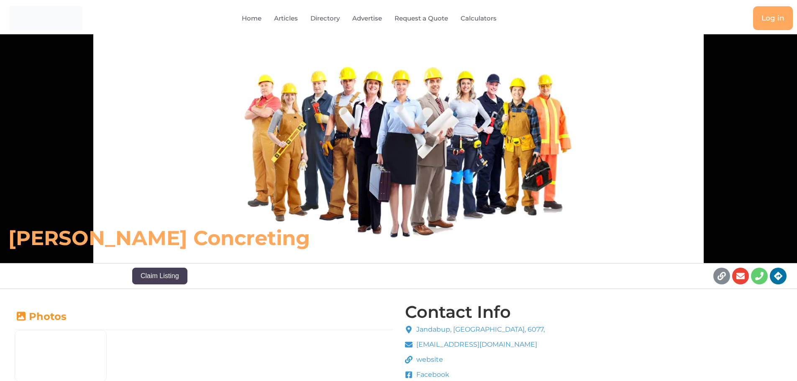 Image resolution: width=797 pixels, height=381 pixels. What do you see at coordinates (421, 18) in the screenshot?
I see `a: Request a Quote` at bounding box center [421, 18].